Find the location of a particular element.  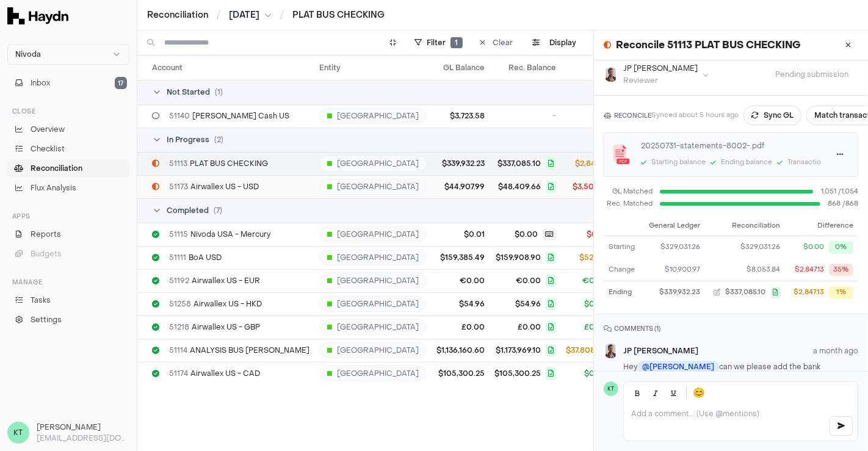

span: 51114 is located at coordinates (178, 350).